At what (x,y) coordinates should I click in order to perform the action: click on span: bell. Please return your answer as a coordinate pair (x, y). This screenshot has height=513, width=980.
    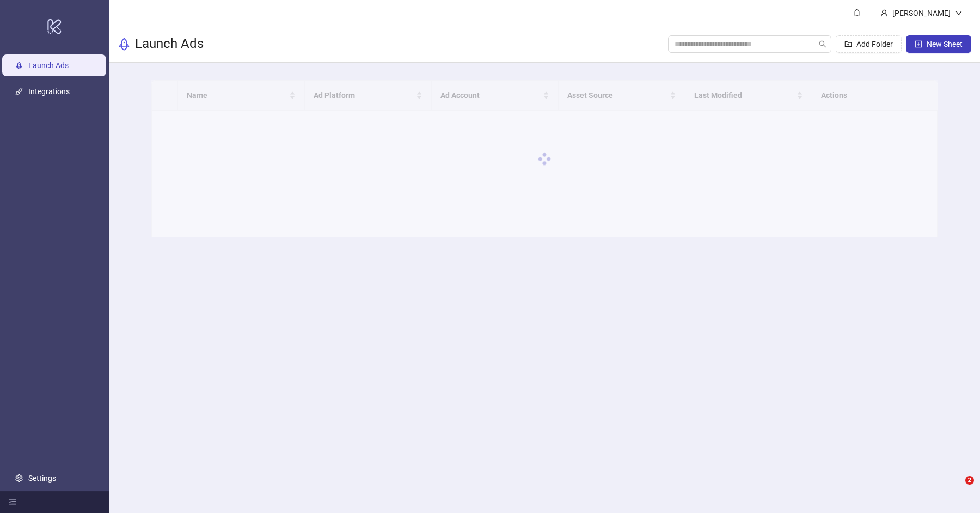
    Looking at the image, I should click on (857, 12).